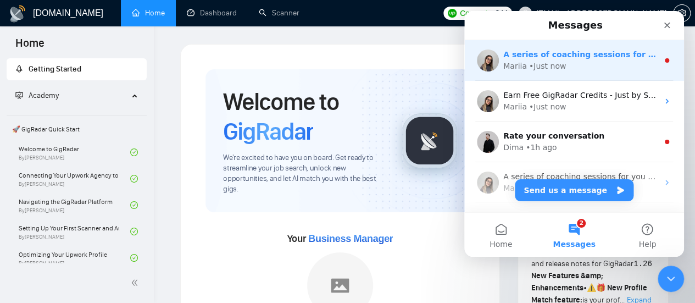  What do you see at coordinates (340, 238) in the screenshot?
I see `span: Your` at bounding box center [340, 238].